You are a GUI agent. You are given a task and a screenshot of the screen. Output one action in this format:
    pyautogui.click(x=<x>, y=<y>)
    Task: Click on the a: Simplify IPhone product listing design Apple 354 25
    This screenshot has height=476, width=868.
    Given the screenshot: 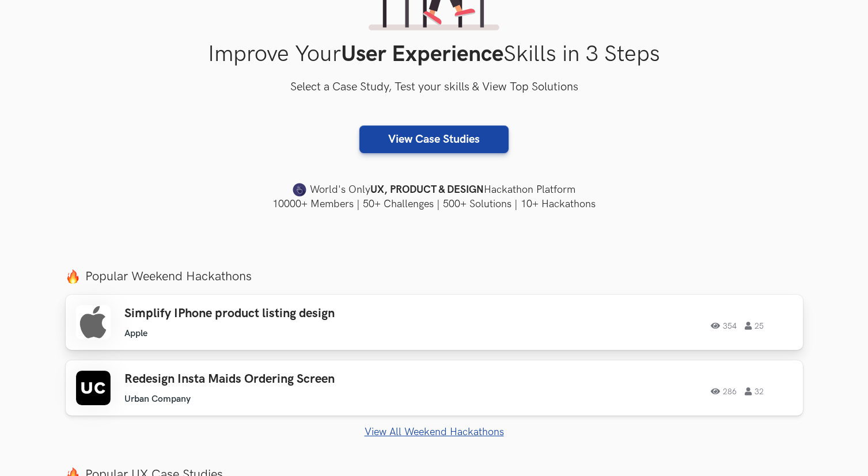 What is the action you would take?
    pyautogui.click(x=434, y=323)
    